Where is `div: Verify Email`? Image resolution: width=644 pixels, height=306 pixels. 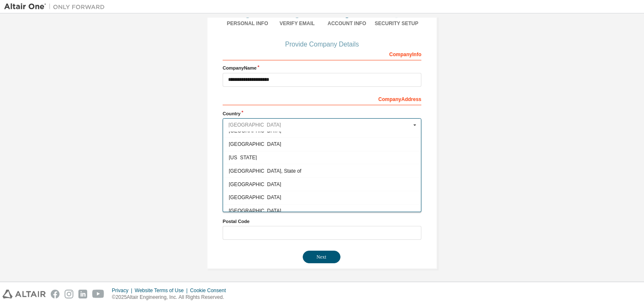
div: Verify Email is located at coordinates (297, 23).